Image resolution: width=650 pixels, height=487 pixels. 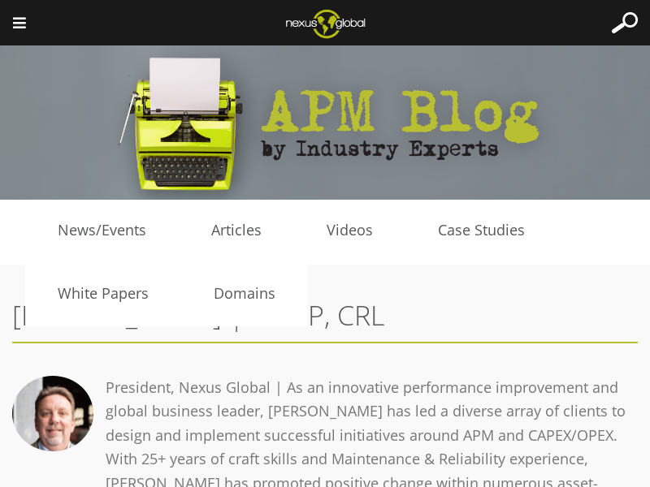 I want to click on a: Case Studies, so click(x=481, y=231).